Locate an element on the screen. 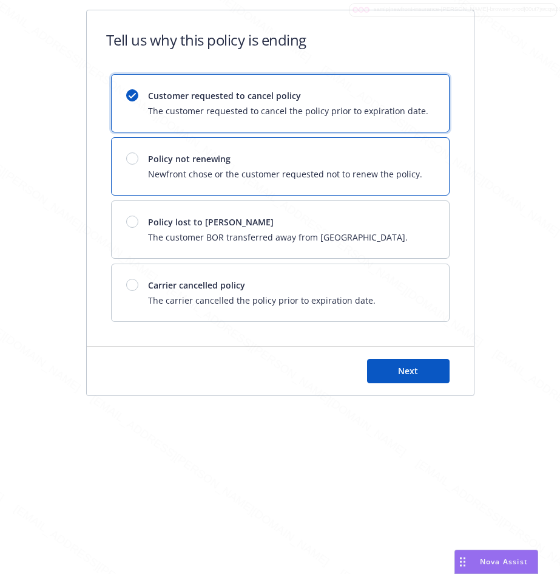 The width and height of the screenshot is (560, 574). span: Nova Assist is located at coordinates (504, 561).